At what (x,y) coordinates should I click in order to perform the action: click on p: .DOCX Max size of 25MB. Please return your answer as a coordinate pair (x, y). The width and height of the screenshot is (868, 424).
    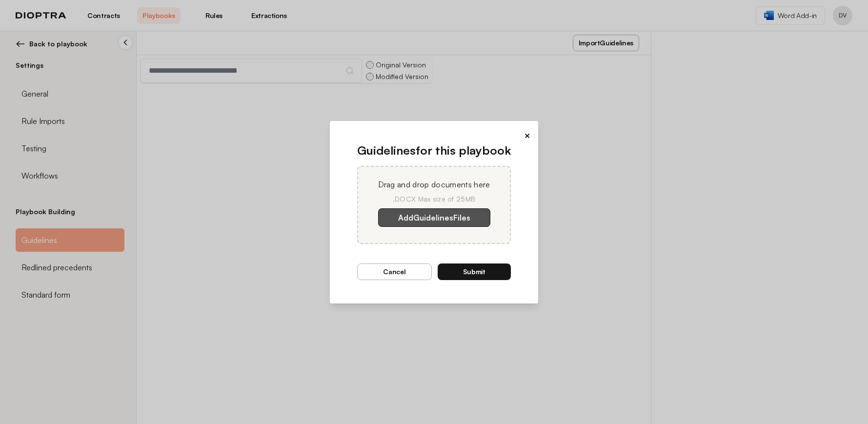
    Looking at the image, I should click on (434, 199).